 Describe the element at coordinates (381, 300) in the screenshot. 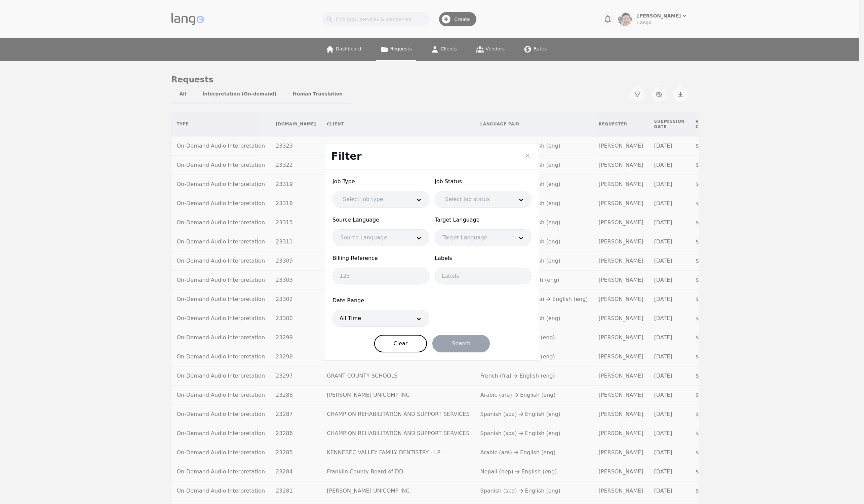

I see `span: Date Range` at that location.